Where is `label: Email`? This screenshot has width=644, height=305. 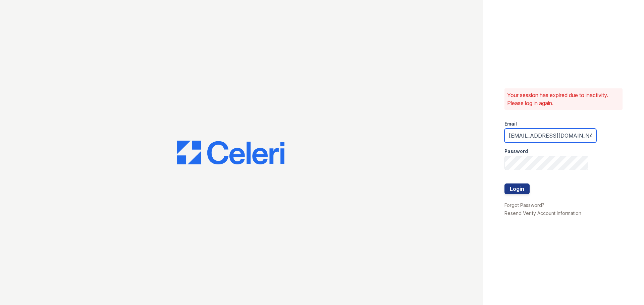
label: Email is located at coordinates (510, 124).